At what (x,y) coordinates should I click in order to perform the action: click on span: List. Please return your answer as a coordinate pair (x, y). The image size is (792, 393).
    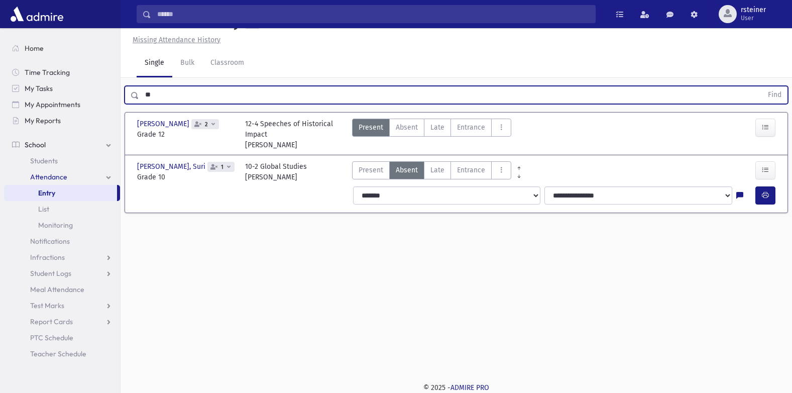
    Looking at the image, I should click on (44, 209).